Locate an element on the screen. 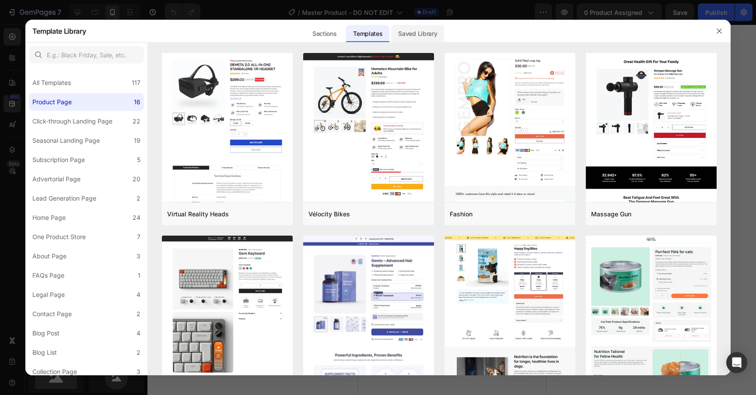 The width and height of the screenshot is (756, 395). div: 7 is located at coordinates (139, 237).